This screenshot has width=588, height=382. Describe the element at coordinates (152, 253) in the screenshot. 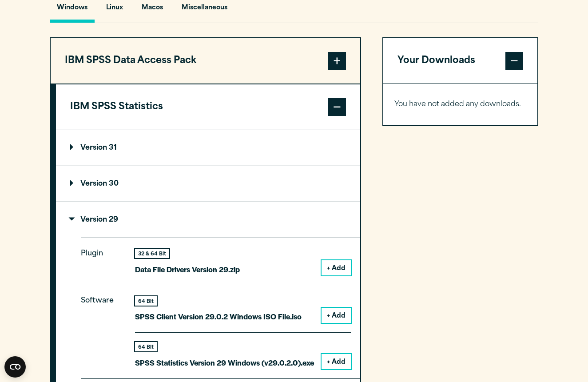

I see `div: 32 & 64 Bit` at that location.